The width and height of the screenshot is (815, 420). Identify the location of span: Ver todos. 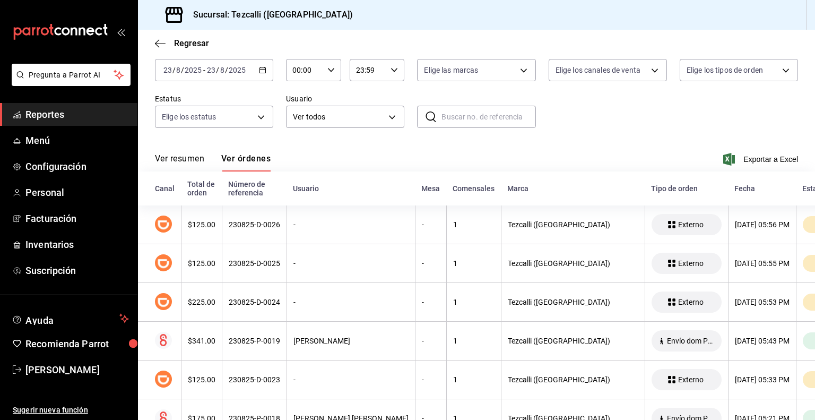
(339, 117).